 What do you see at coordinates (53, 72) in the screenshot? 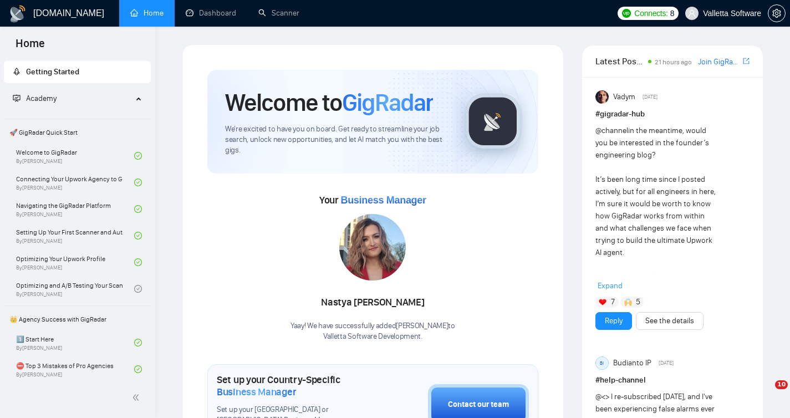
I see `span: Getting Started` at bounding box center [53, 72].